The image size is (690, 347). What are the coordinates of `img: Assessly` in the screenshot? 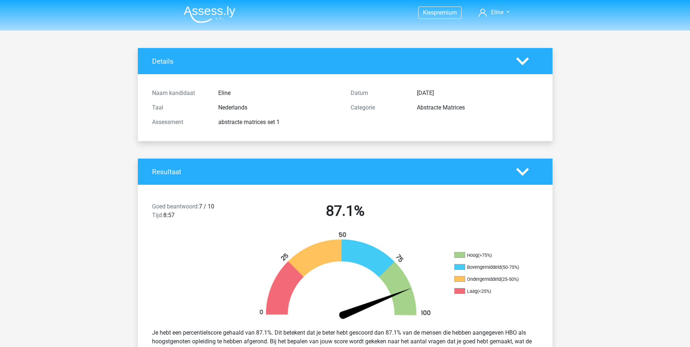 It's located at (210, 14).